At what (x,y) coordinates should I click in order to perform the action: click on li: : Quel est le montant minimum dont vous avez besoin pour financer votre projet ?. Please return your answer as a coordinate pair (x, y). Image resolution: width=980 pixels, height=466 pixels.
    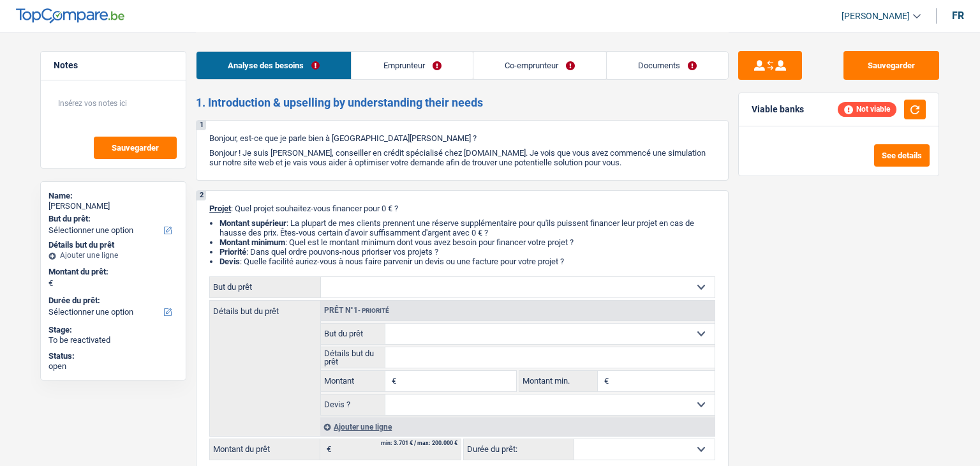
    Looking at the image, I should click on (467, 242).